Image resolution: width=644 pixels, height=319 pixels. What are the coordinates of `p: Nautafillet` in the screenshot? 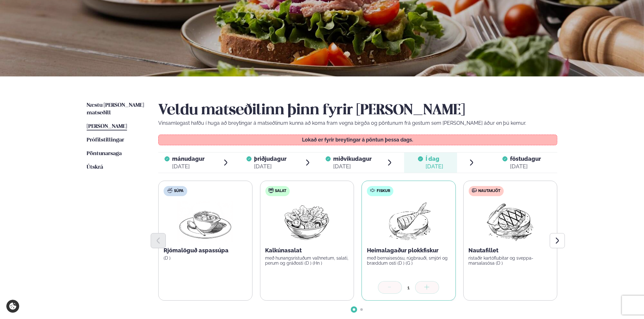 It's located at (511, 251).